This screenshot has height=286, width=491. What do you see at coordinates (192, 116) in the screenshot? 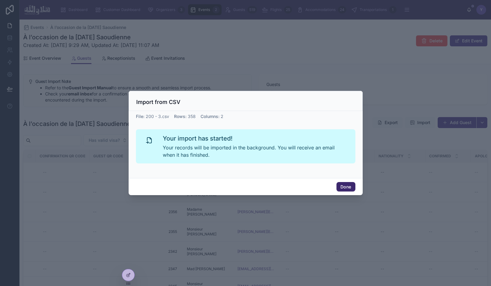
I see `span: 358` at bounding box center [192, 116].